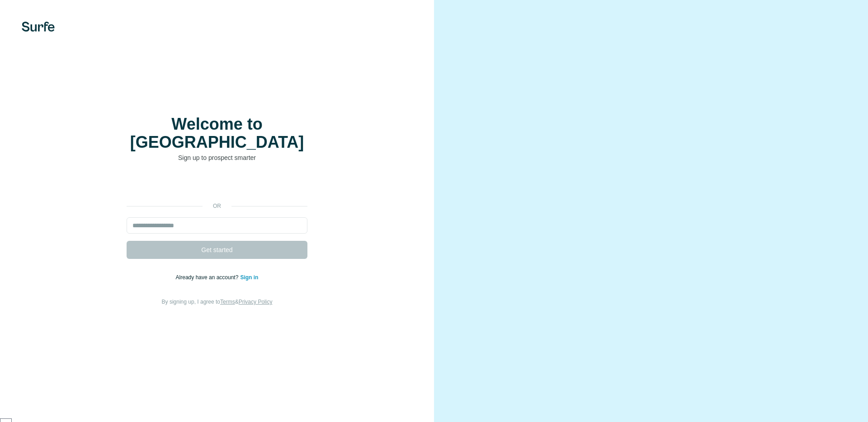 This screenshot has width=868, height=422. Describe the element at coordinates (208, 277) in the screenshot. I see `span: Already have an account?` at that location.